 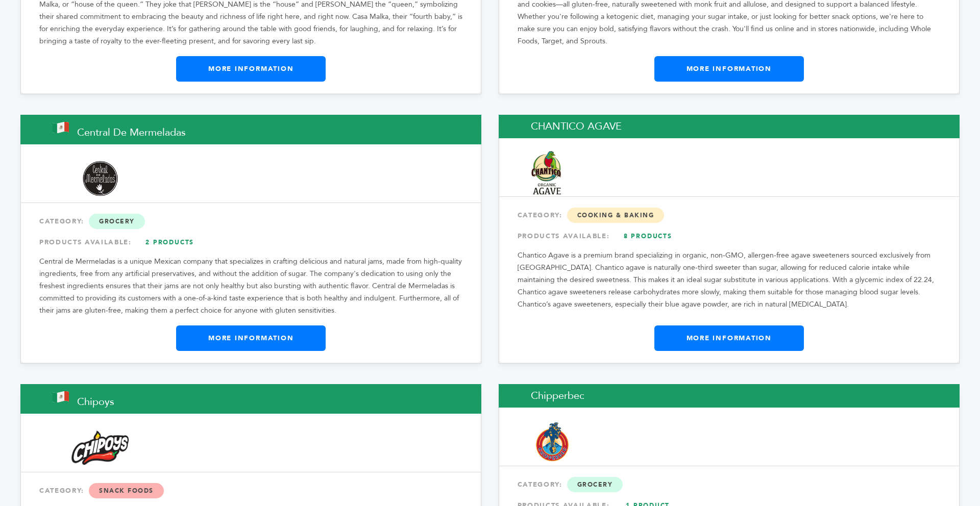 What do you see at coordinates (250, 130) in the screenshot?
I see `h2: Central de Mermeladas` at bounding box center [250, 130].